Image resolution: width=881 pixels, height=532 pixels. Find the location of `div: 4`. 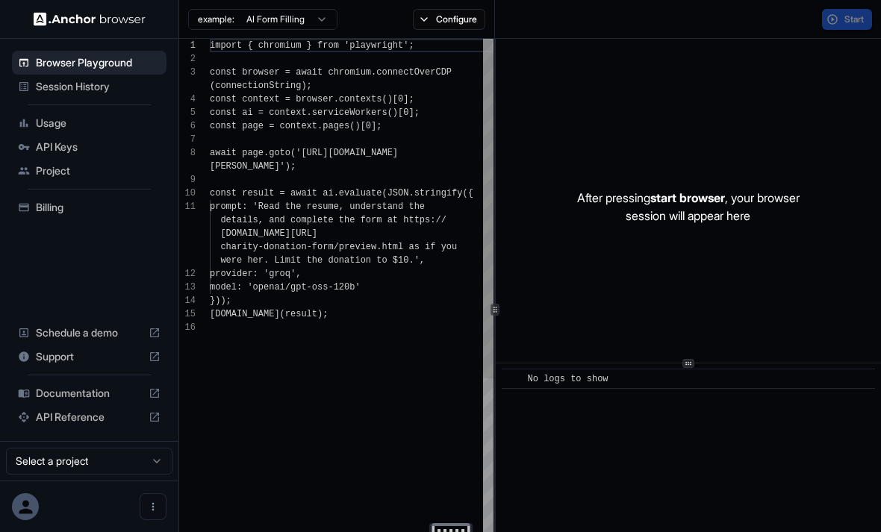

div: 4 is located at coordinates (187, 99).